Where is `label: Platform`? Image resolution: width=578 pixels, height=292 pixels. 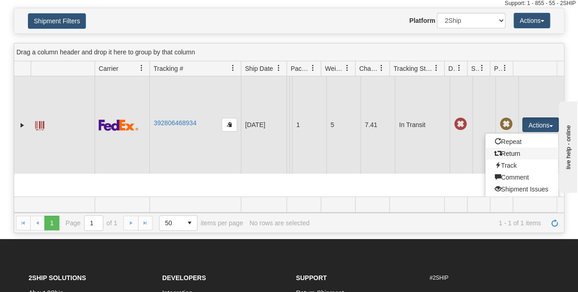 label: Platform is located at coordinates (423, 21).